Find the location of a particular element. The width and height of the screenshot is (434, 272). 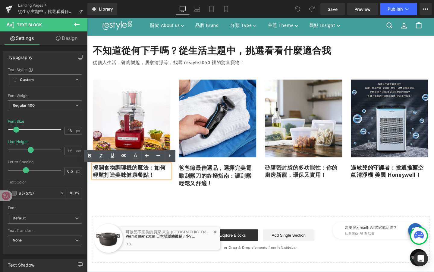

span: 從生活主題中，挑選看看什麼適合我 is located at coordinates (47, 11).